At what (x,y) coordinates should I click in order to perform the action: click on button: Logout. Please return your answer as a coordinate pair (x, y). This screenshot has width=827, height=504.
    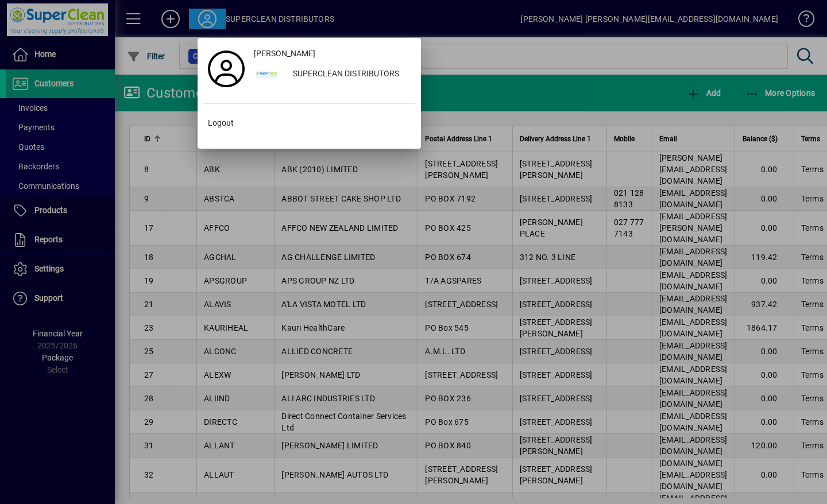
    Looking at the image, I should click on (309, 123).